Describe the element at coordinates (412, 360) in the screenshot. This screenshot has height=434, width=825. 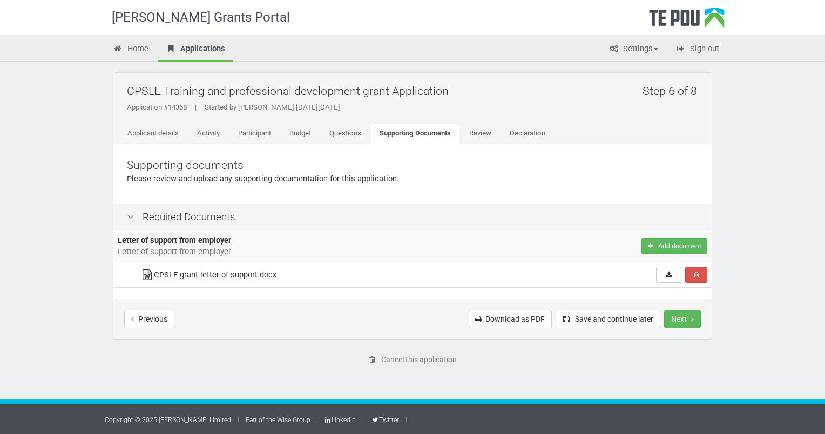
I see `a: Cancel this application` at that location.